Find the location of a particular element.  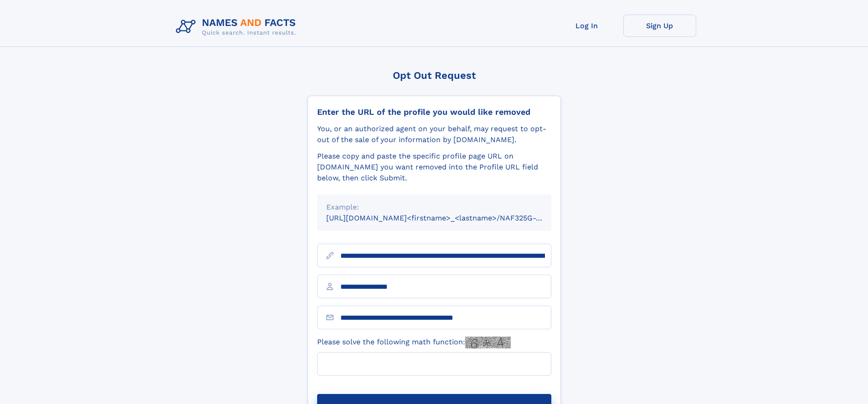

a: Log In is located at coordinates (587, 25).